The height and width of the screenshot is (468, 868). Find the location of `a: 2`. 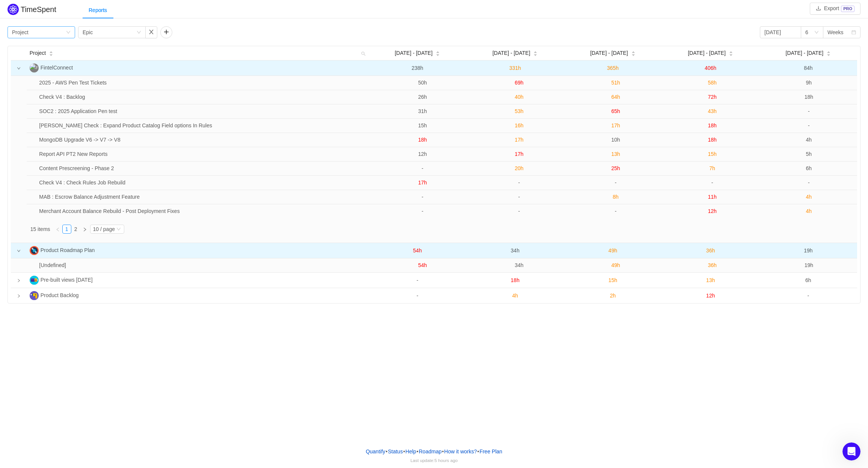

a: 2 is located at coordinates (76, 229).